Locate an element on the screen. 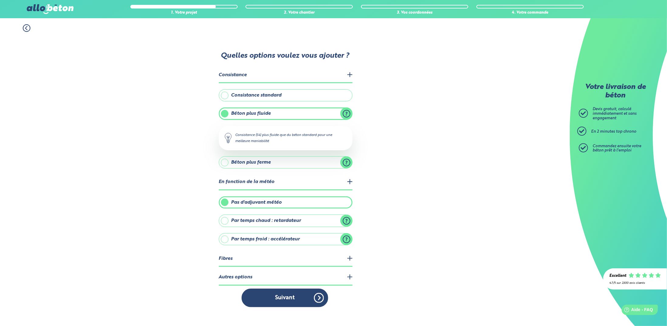  legend: En fonction de la météo is located at coordinates (286, 182).